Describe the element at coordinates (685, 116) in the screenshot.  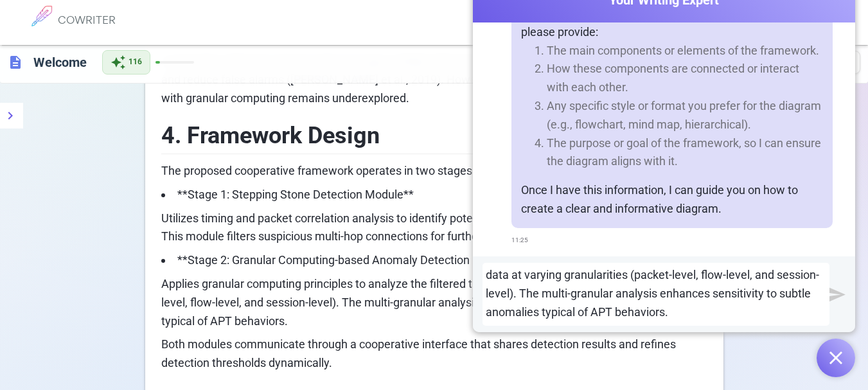
I see `li: Any specific style or format you prefer for the diagram (e.g., flowchart, mind map, hierarchical).` at that location.